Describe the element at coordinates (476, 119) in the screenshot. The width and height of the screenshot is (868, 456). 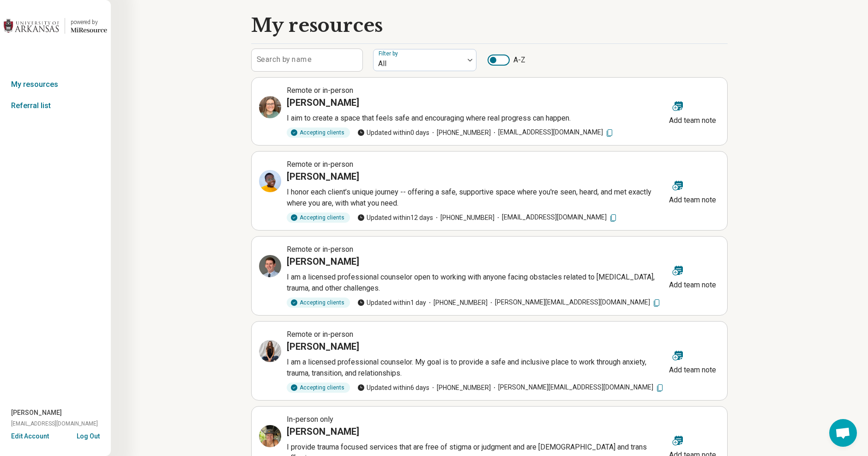
I see `p: I aim to create a space that feels safe and encouraging where real progress can happen.` at that location.